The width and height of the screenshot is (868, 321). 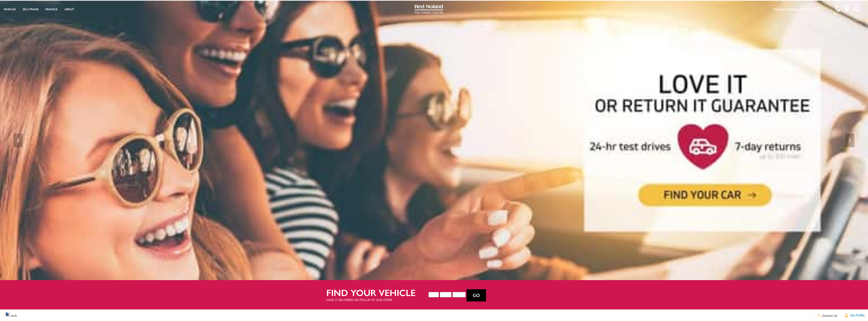 What do you see at coordinates (377, 300) in the screenshot?
I see `p: Have it delivered or pick-up at our store` at bounding box center [377, 300].